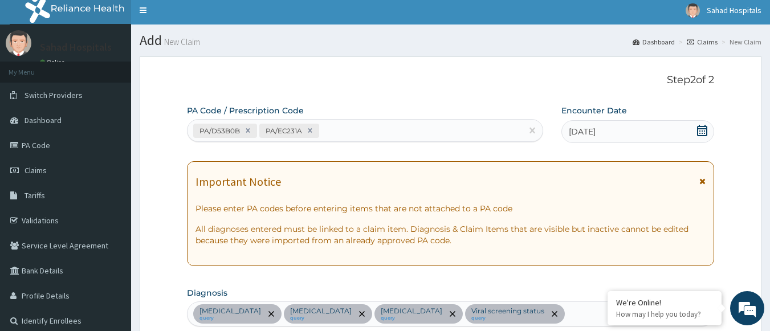  What do you see at coordinates (451, 209) in the screenshot?
I see `p: Please enter PA codes before entering items that are not attached to a PA code` at bounding box center [451, 209].